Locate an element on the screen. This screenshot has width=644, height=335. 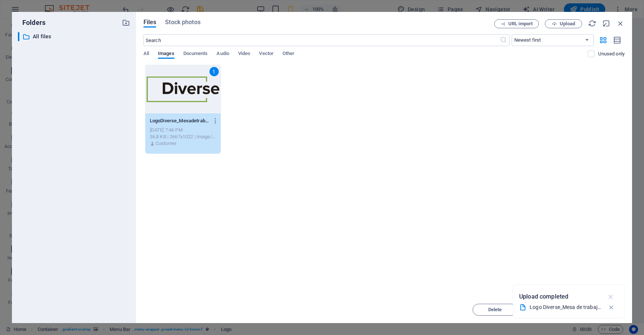
span: Other is located at coordinates (288, 54).